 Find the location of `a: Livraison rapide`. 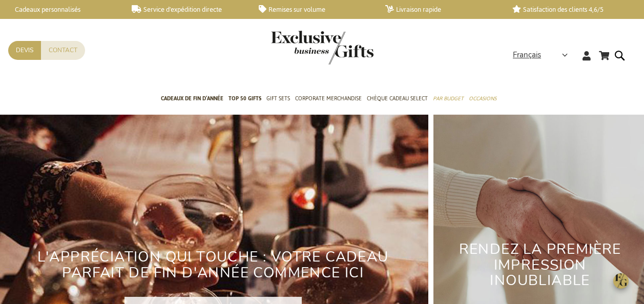

a: Livraison rapide is located at coordinates (440, 9).